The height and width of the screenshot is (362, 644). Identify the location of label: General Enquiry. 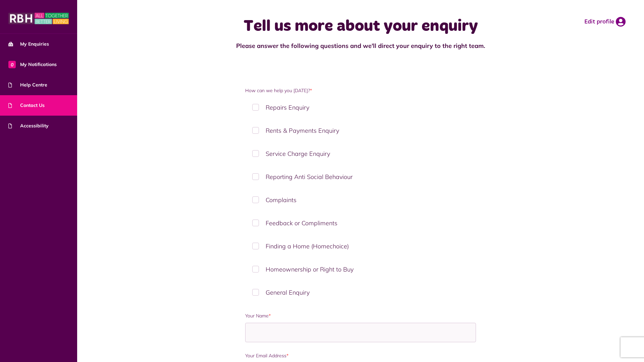
(360, 292).